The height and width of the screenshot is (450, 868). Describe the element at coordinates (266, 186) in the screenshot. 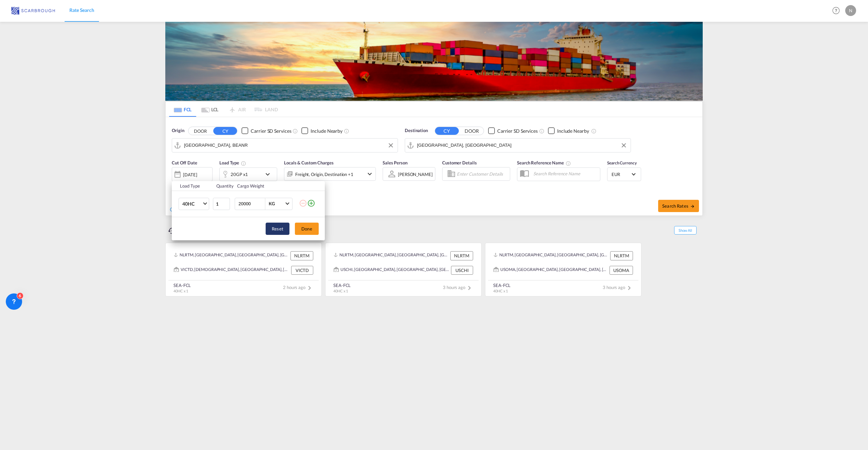

I see `div: Cargo Weight` at that location.